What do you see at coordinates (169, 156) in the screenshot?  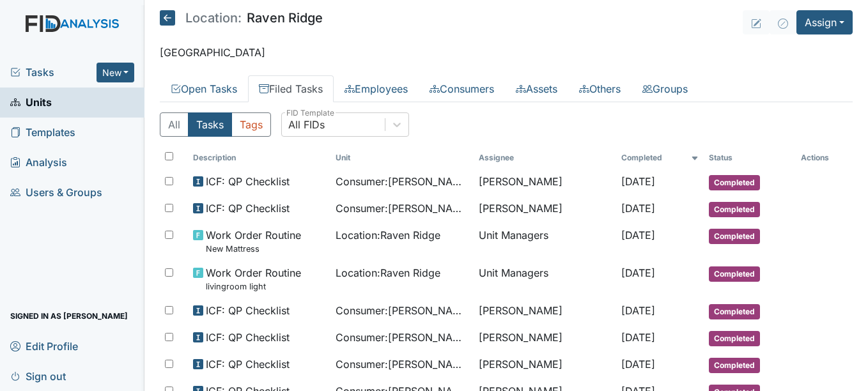 I see `input: Toggle All Rows Selected` at bounding box center [169, 156].